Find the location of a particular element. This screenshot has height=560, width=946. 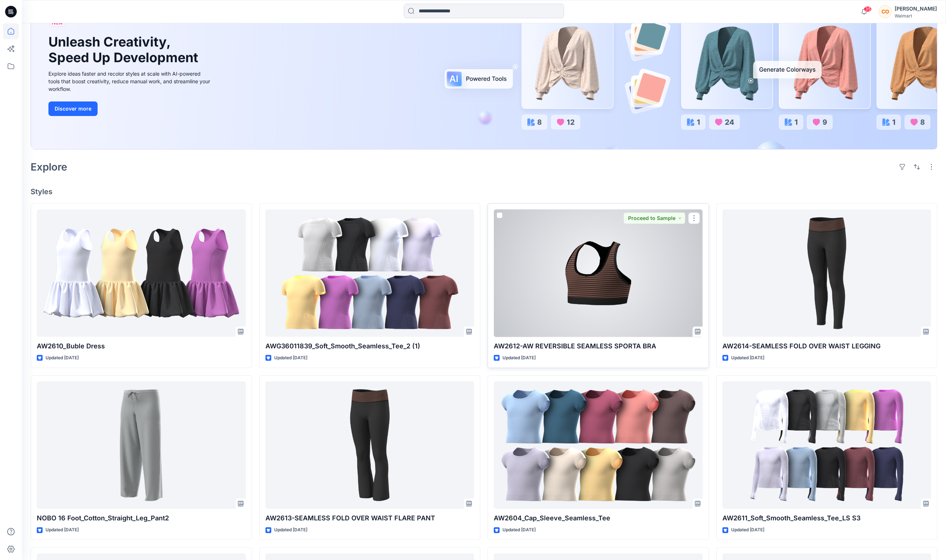

p: AW2613-SEAMLESS FOLD OVER WAIST FLARE PANT is located at coordinates (370, 519).